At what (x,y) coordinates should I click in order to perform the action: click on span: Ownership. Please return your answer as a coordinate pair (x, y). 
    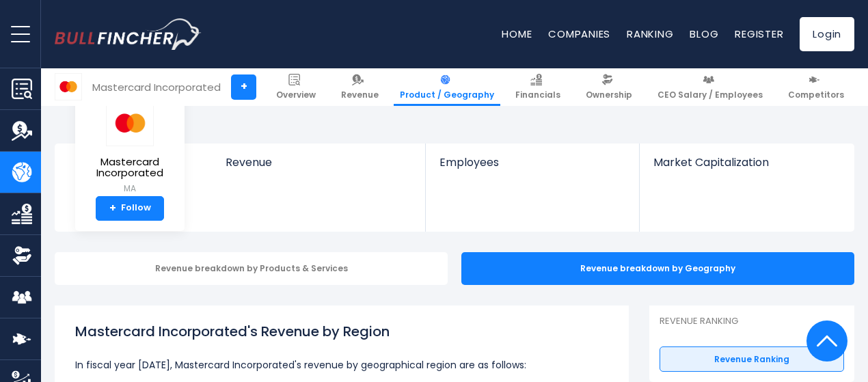
    Looking at the image, I should click on (609, 95).